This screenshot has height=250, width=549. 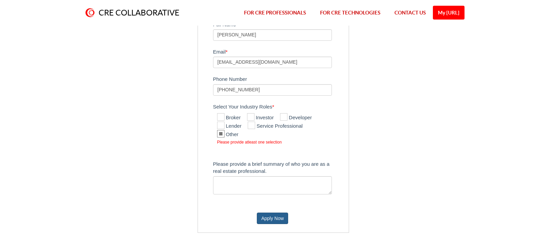 What do you see at coordinates (279, 106) in the screenshot?
I see `label: Select Your Industry Roles` at bounding box center [279, 106].